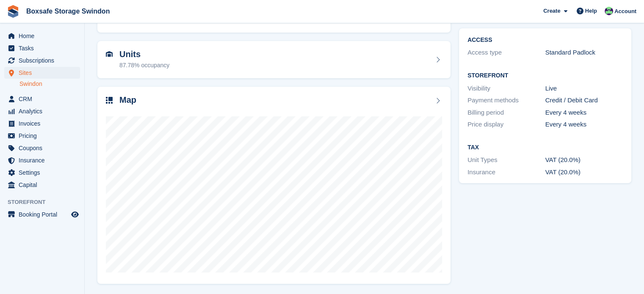 The height and width of the screenshot is (294, 644). Describe the element at coordinates (45, 202) in the screenshot. I see `span: Storefront` at that location.